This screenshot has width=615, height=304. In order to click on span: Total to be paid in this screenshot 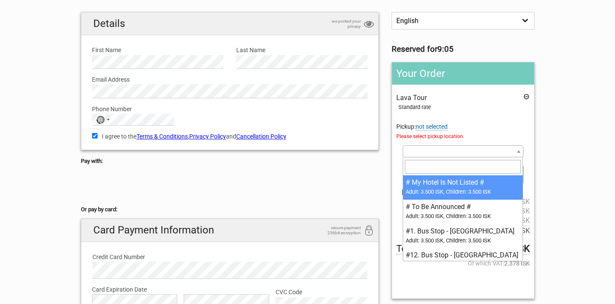, I will do `click(463, 249)`.